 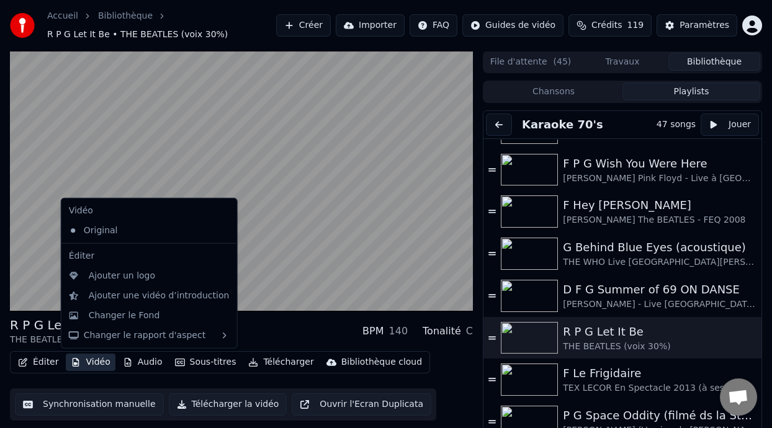 I want to click on div: Éditer, so click(x=149, y=256).